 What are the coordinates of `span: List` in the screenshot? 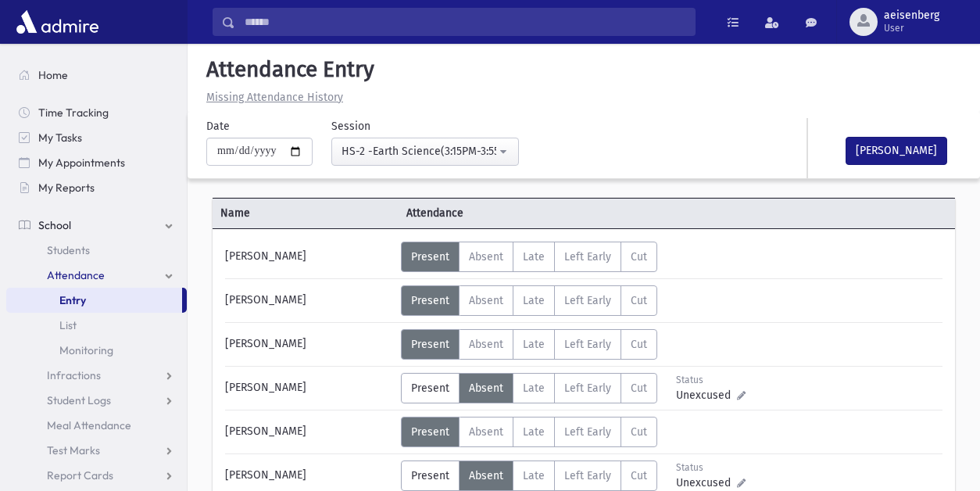 It's located at (68, 326).